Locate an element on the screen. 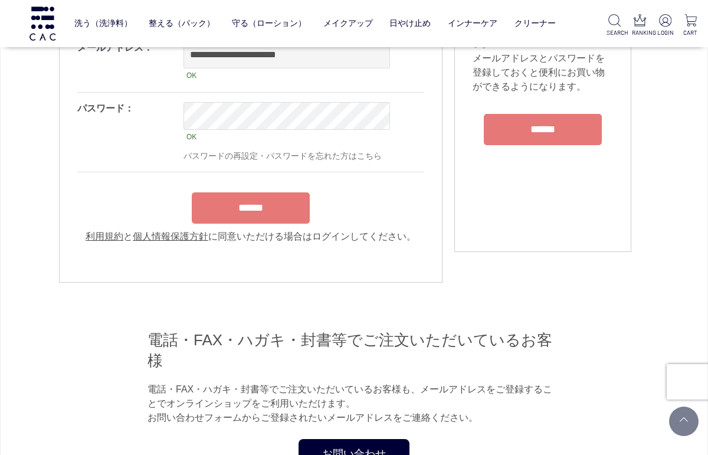  img: logo is located at coordinates (42, 23).